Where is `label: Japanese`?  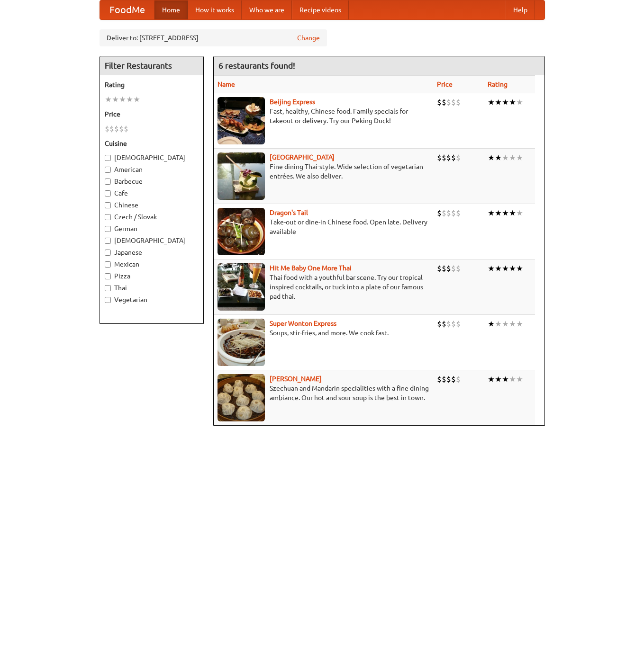
label: Japanese is located at coordinates (152, 252).